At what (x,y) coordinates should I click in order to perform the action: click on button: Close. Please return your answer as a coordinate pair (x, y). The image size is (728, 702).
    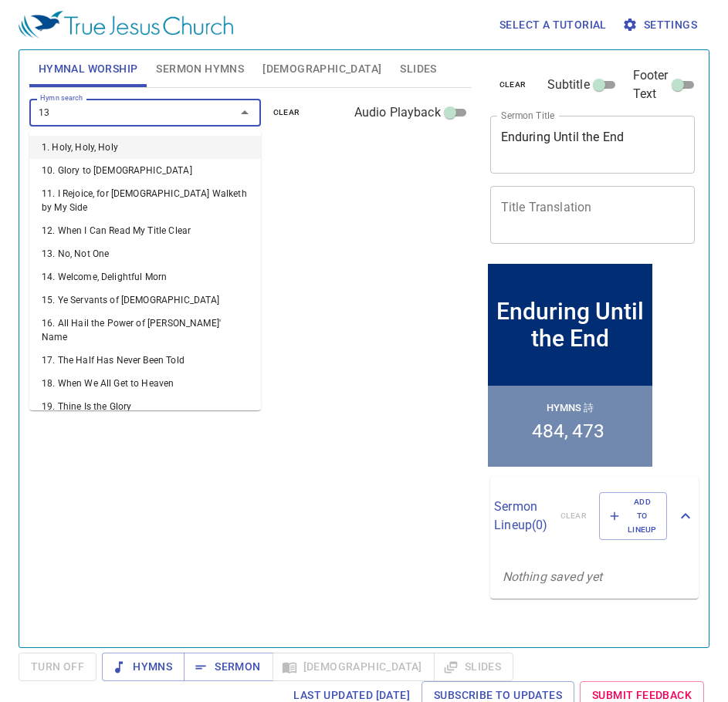
    Looking at the image, I should click on (245, 113).